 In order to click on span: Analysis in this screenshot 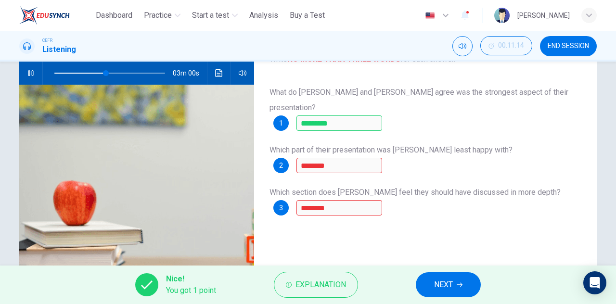, I will do `click(264, 15)`.